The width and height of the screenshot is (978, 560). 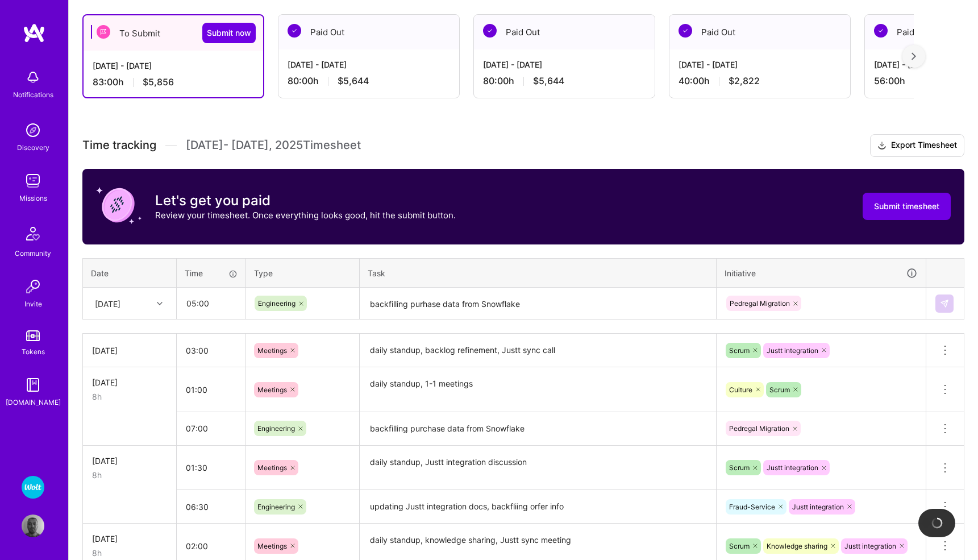 What do you see at coordinates (537, 304) in the screenshot?
I see `textarea: backfilling purhase data from Snowflake` at bounding box center [537, 304].